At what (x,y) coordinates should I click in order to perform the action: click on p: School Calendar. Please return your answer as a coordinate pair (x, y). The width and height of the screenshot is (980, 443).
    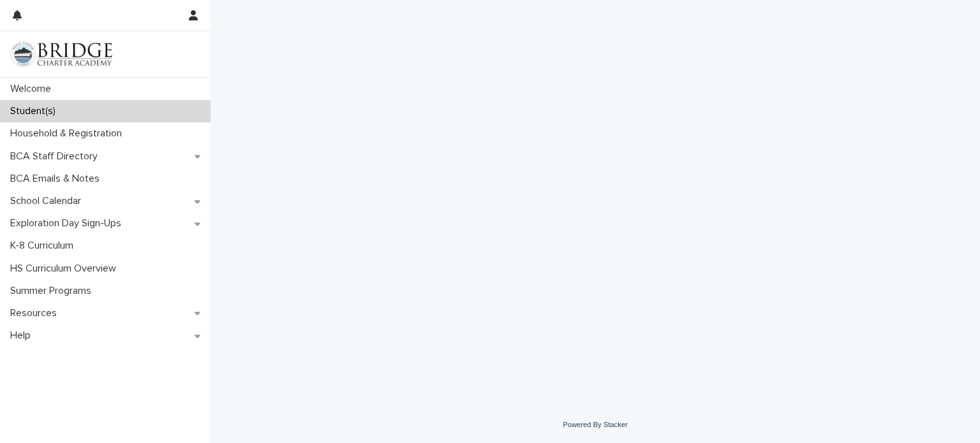
    Looking at the image, I should click on (48, 201).